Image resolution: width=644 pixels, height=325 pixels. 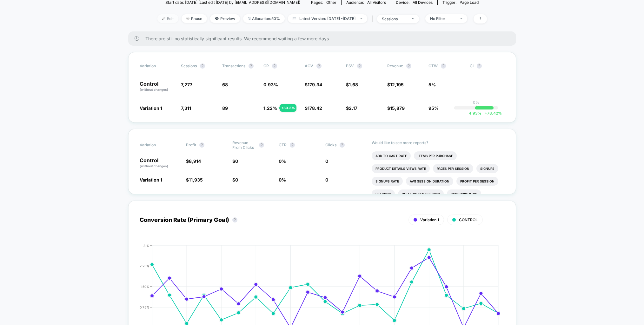 I want to click on div: sessions, so click(x=394, y=18).